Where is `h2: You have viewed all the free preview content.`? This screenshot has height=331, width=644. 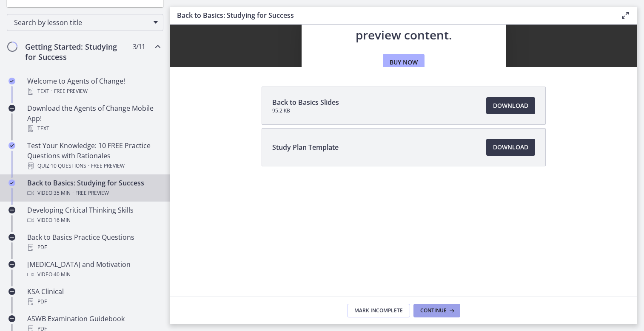
h2: You have viewed all the free preview content. is located at coordinates (403, 26).